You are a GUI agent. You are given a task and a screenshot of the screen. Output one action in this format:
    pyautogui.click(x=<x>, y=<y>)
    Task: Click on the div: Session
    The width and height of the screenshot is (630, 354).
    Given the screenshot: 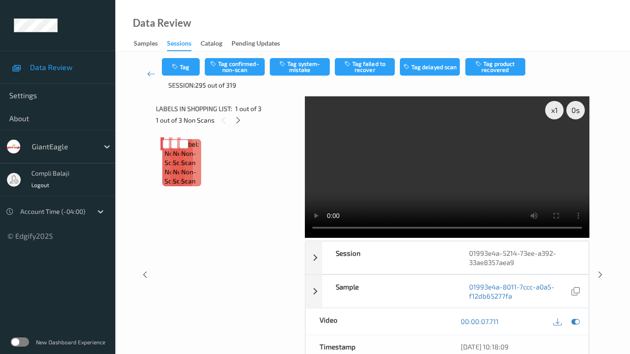 What is the action you would take?
    pyautogui.click(x=388, y=258)
    